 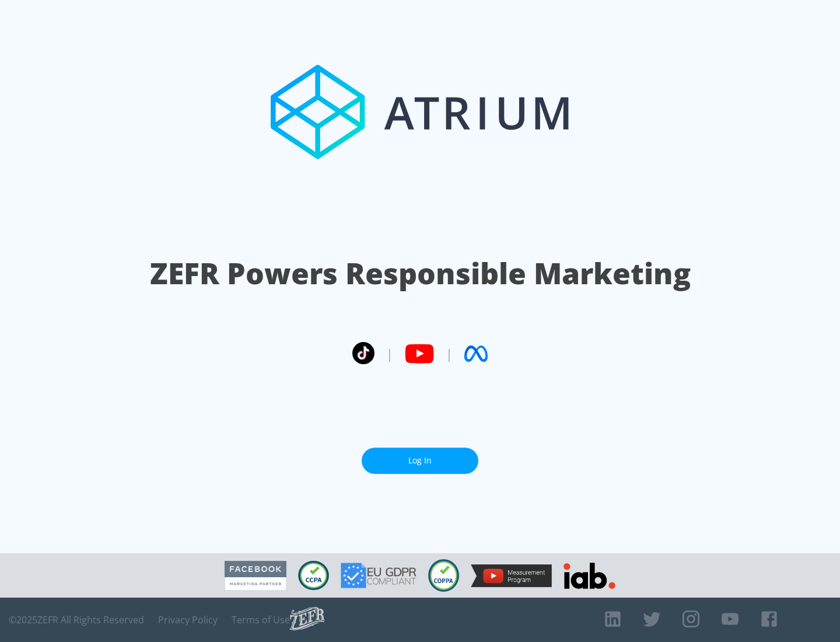 What do you see at coordinates (378, 575) in the screenshot?
I see `img: GDPR Compliant` at bounding box center [378, 575].